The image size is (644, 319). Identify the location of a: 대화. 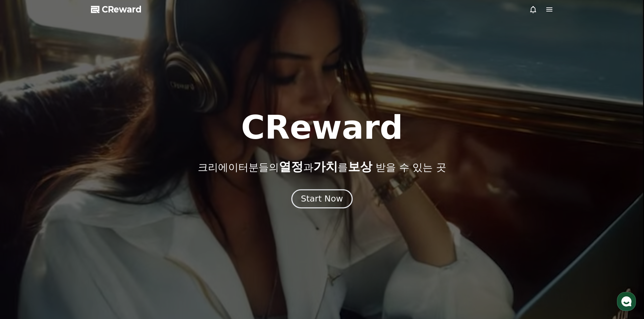
(66, 223).